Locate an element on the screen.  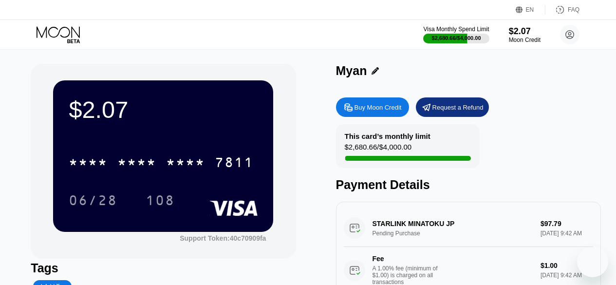
div: Visa Monthly Spend Limit$2,680.66/$4,000.00 is located at coordinates (456, 35).